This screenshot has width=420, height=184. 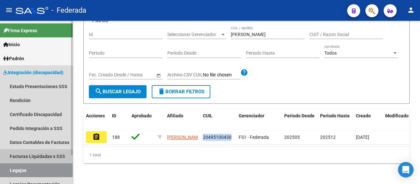 What do you see at coordinates (259, 120) in the screenshot?
I see `datatable-header-cell: Gerenciador` at bounding box center [259, 120].